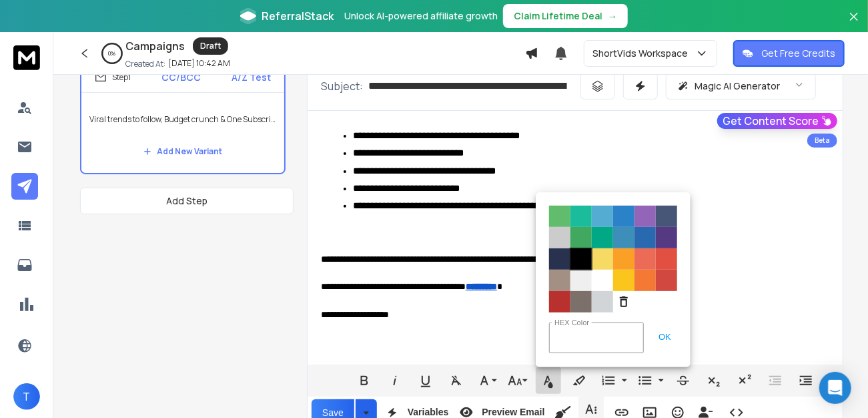  What do you see at coordinates (665, 337) in the screenshot?
I see `button: OK` at bounding box center [665, 337].